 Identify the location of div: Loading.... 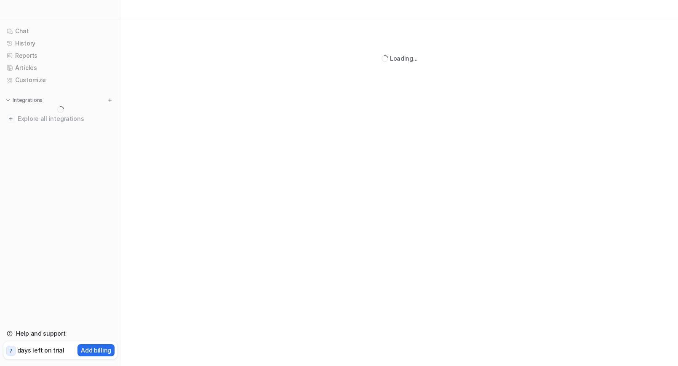
(404, 58).